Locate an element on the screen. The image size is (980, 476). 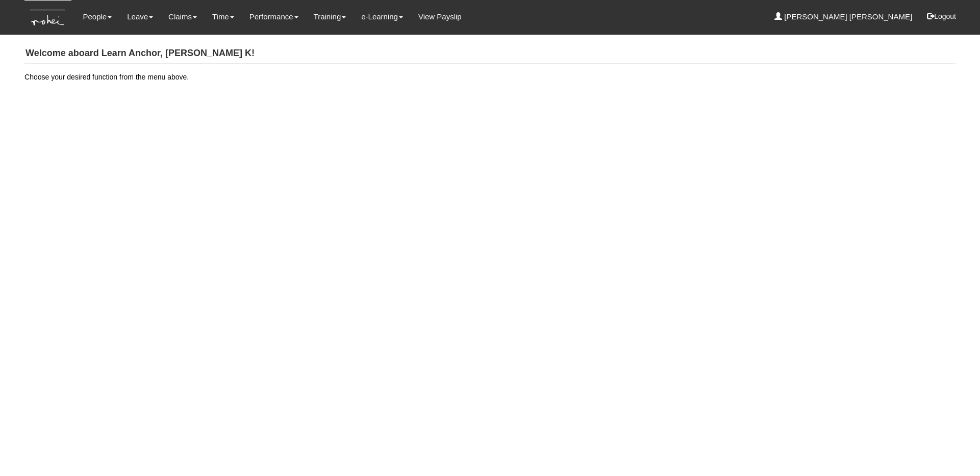
button: Logout is located at coordinates (941, 16).